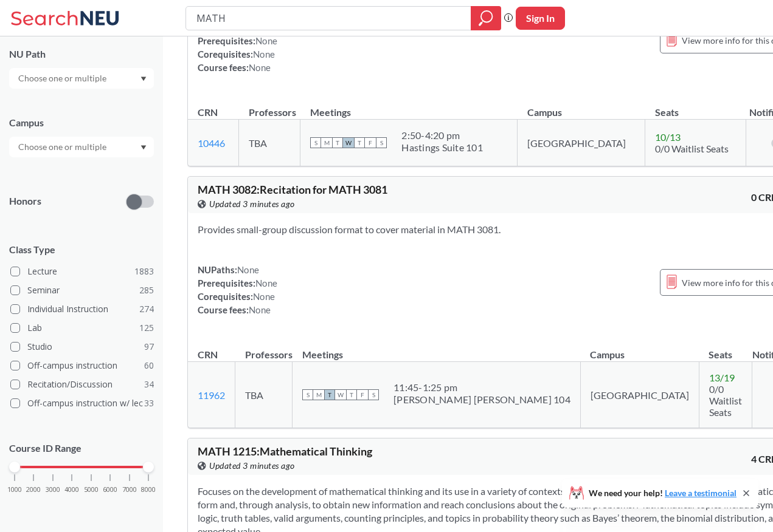 This screenshot has width=773, height=532. Describe the element at coordinates (82, 290) in the screenshot. I see `label: Seminar` at that location.